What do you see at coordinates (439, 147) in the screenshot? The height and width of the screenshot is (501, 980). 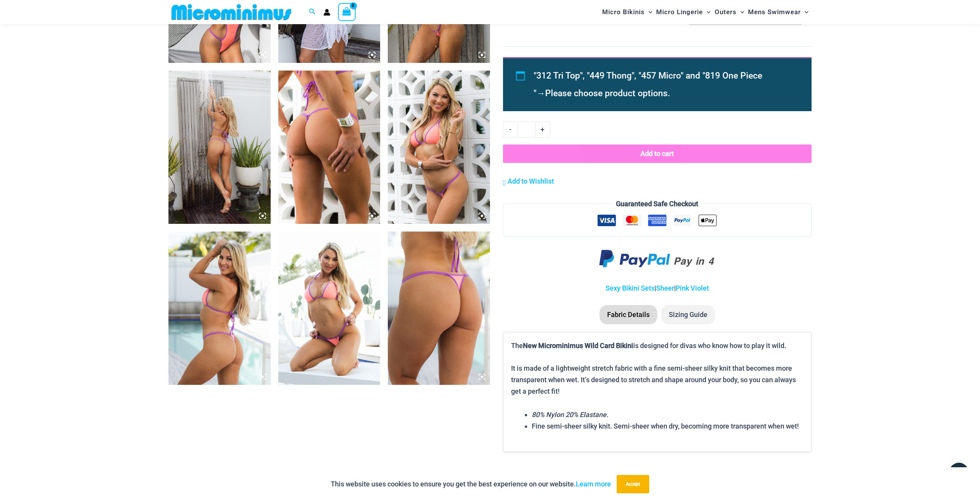 I see `img: Wild Card Neon Bliss 312 Top 457 Micro 01` at bounding box center [439, 147].